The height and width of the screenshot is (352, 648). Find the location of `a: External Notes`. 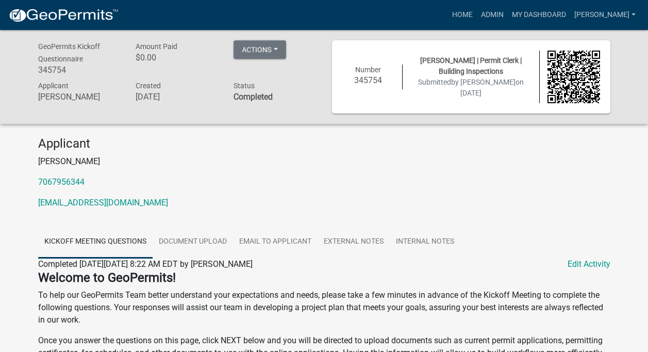

a: External Notes is located at coordinates (354, 242).